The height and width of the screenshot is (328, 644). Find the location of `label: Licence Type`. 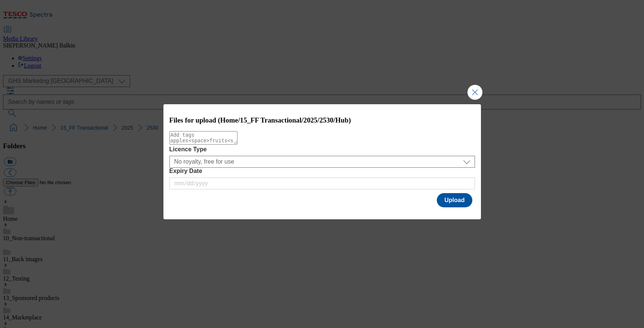

label: Licence Type is located at coordinates (322, 150).